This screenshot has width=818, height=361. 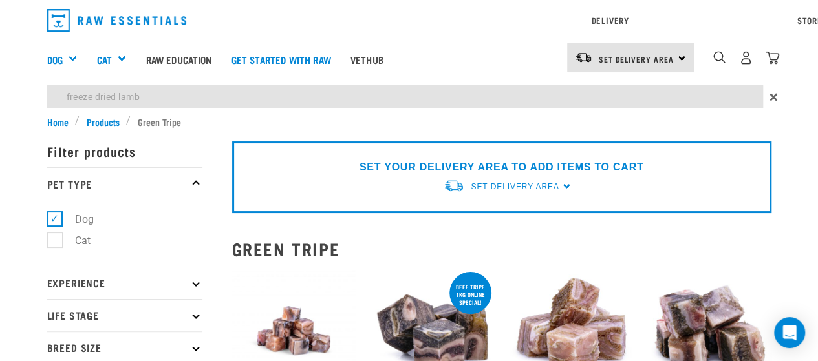 I want to click on h2: Green Tripe, so click(x=502, y=249).